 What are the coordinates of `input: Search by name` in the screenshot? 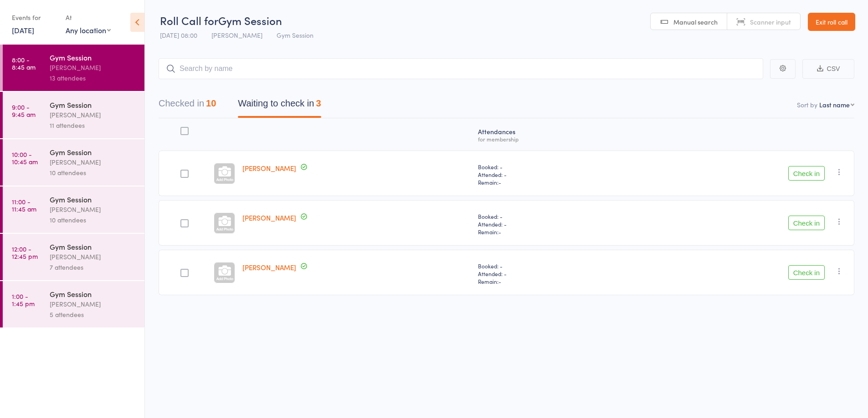 It's located at (461, 69).